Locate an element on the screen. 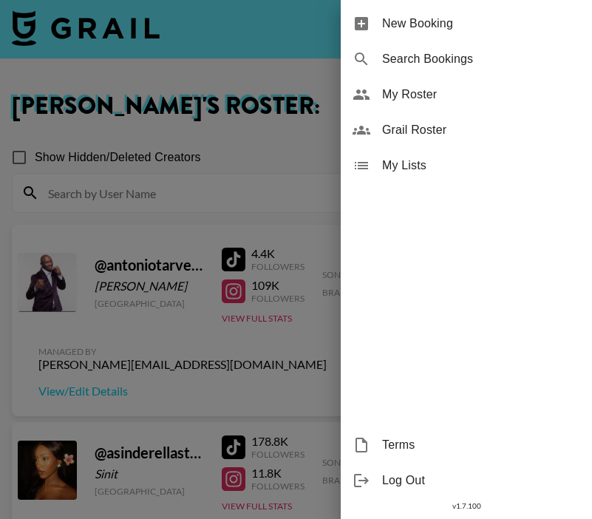 This screenshot has width=592, height=519. span: My Lists is located at coordinates (481, 165).